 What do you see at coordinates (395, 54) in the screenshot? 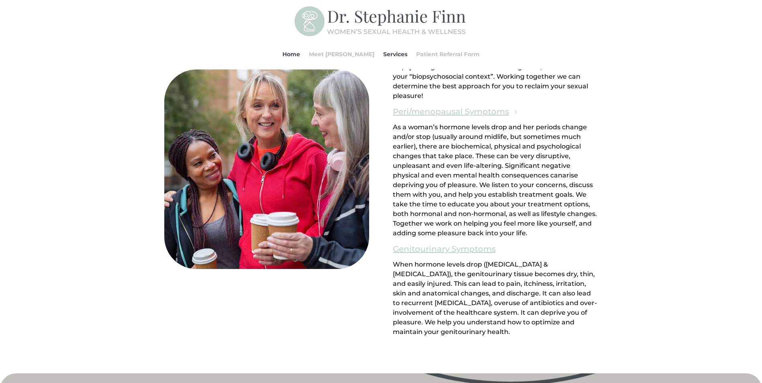
I see `a: Services` at bounding box center [395, 54].